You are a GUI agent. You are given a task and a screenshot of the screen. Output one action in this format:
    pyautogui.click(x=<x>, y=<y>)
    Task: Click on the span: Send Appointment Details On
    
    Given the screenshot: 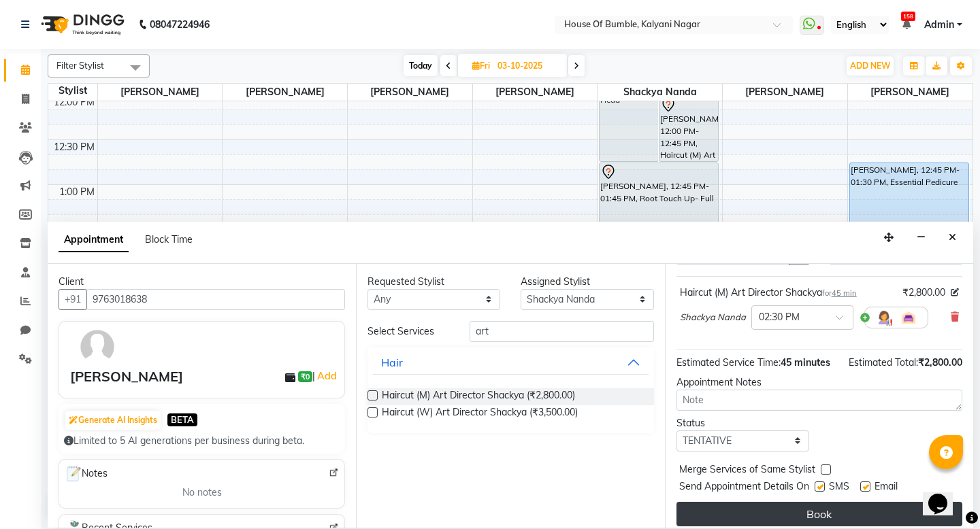 What is the action you would take?
    pyautogui.click(x=743, y=488)
    